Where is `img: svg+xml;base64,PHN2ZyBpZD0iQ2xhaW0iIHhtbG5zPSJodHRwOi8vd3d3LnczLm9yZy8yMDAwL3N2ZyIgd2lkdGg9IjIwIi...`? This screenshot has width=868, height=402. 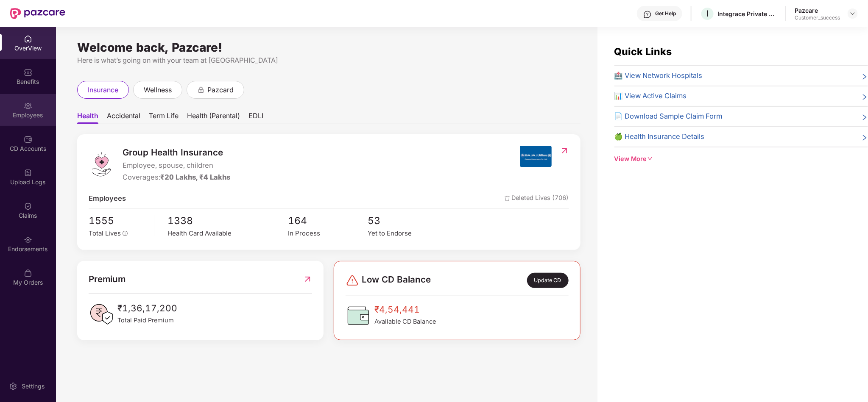 img: svg+xml;base64,PHN2ZyBpZD0iQ2xhaW0iIHhtbG5zPSJodHRwOi8vd3d3LnczLm9yZy8yMDAwL3N2ZyIgd2lkdGg9IjIwIi... is located at coordinates (28, 206).